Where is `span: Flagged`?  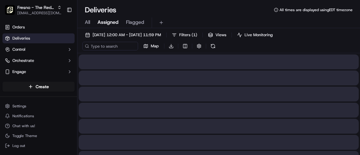
span: Flagged is located at coordinates (135, 22).